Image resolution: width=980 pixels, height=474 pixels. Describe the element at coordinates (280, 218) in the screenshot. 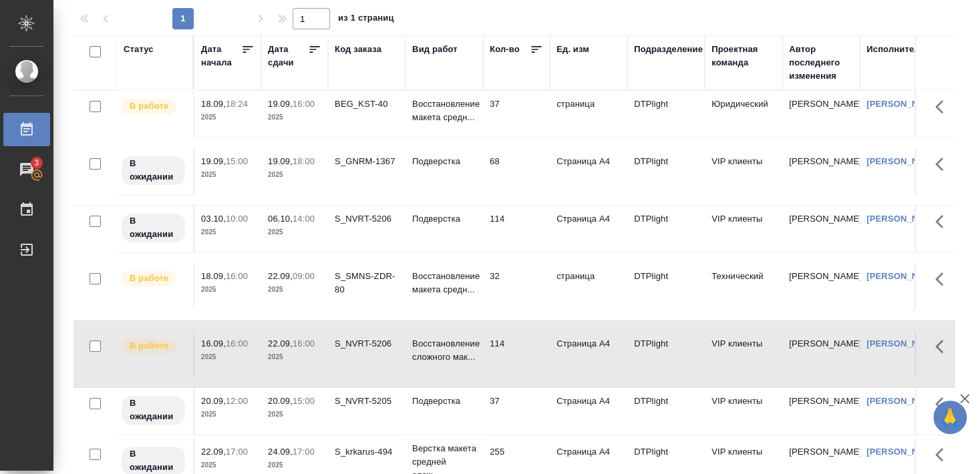

I see `p: 06.10,` at that location.